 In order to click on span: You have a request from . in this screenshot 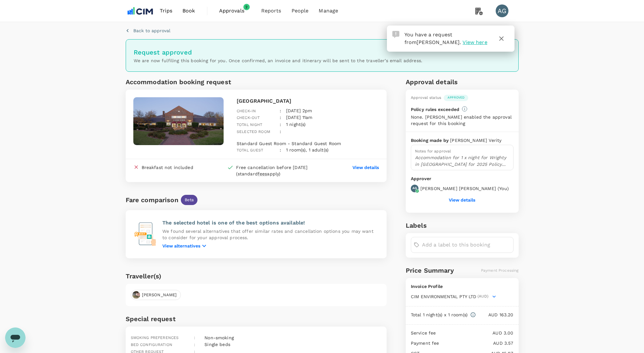, I will do `click(433, 38)`.